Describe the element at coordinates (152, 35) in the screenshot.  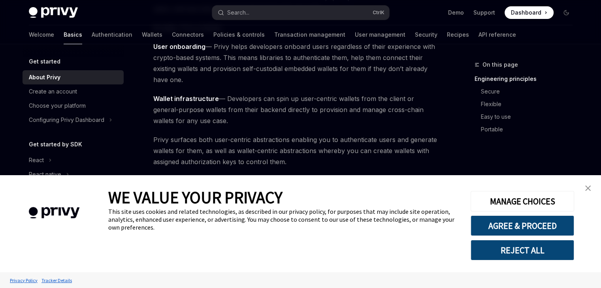
I see `a: Wallets` at that location.